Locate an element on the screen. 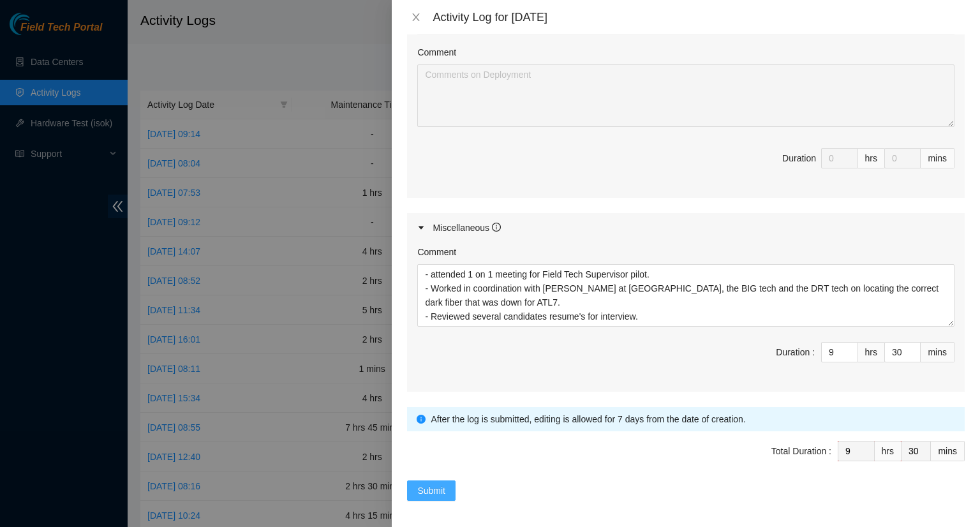  span: caret-right is located at coordinates (421, 228).